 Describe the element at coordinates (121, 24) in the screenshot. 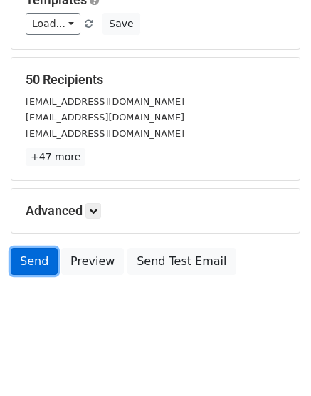

I see `button: Save` at that location.